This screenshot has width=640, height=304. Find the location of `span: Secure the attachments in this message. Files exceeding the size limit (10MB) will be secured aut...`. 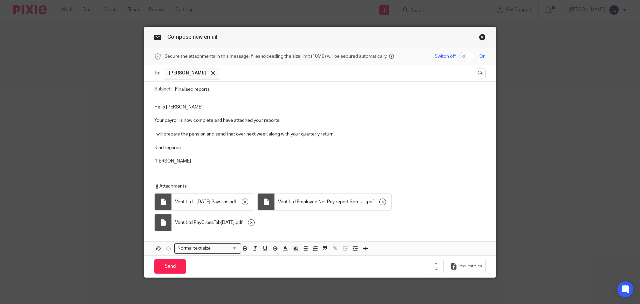

span: Secure the attachments in this message. Files exceeding the size limit (10MB) will be secured aut... is located at coordinates (276, 56).